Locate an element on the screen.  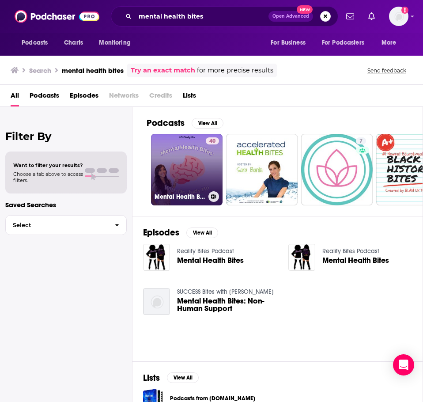
input: Search podcasts, credits, & more... is located at coordinates (202, 16).